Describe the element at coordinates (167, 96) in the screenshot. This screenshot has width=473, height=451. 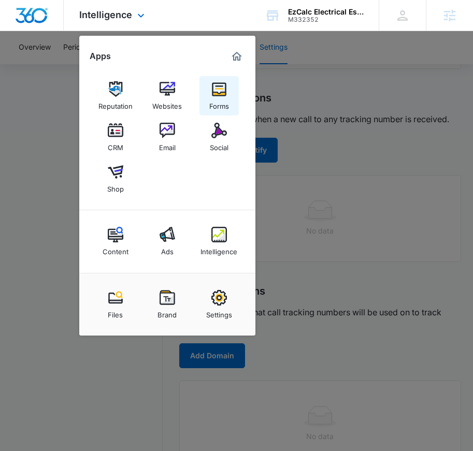
I see `a: Websites` at that location.